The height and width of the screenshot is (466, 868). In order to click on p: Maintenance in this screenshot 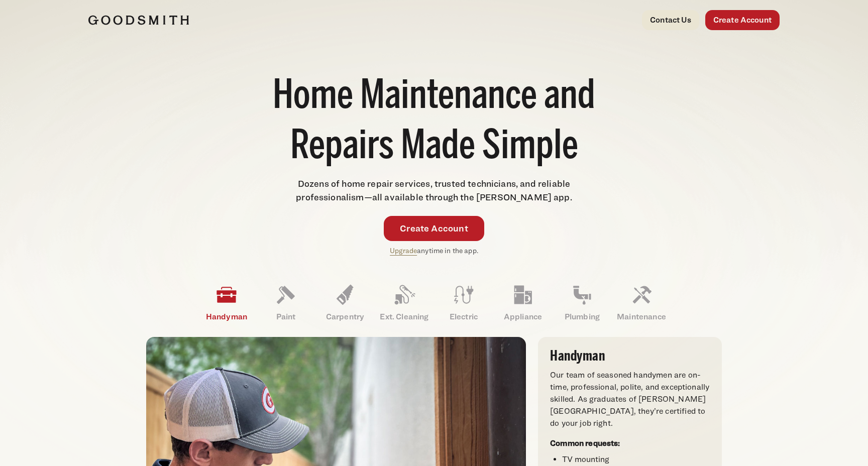, I will do `click(642, 317)`.